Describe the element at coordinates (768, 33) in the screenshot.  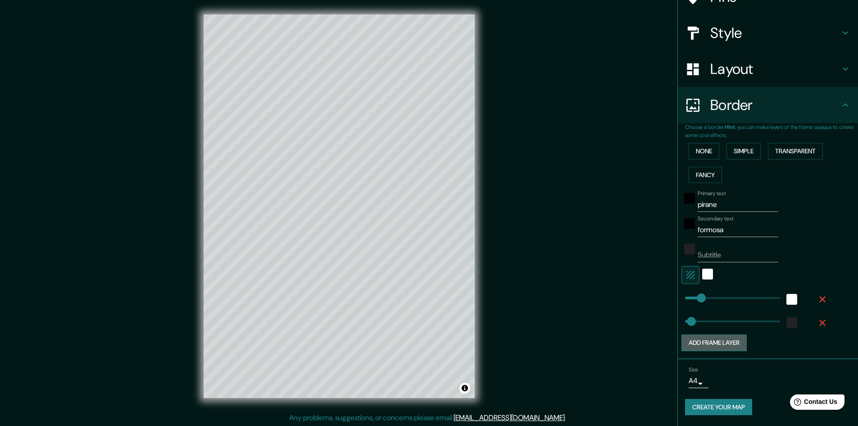
I see `div: Style` at that location.